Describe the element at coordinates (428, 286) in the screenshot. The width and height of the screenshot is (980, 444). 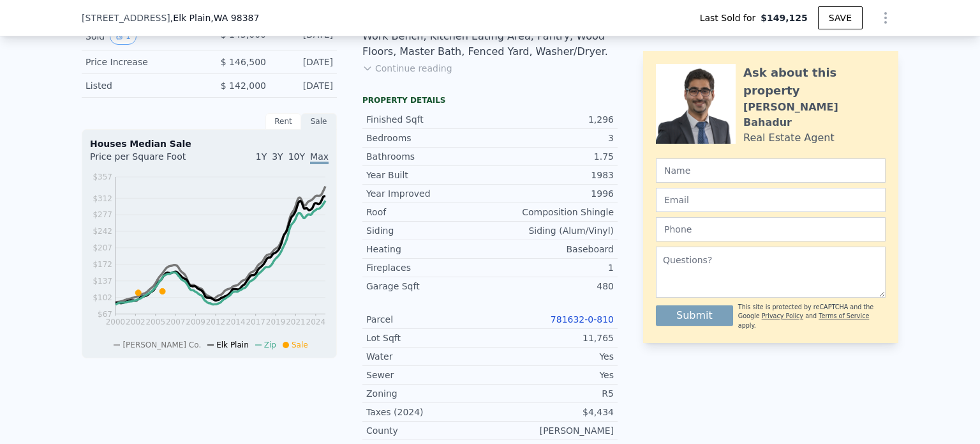
I see `div: Garage Sqft` at that location.